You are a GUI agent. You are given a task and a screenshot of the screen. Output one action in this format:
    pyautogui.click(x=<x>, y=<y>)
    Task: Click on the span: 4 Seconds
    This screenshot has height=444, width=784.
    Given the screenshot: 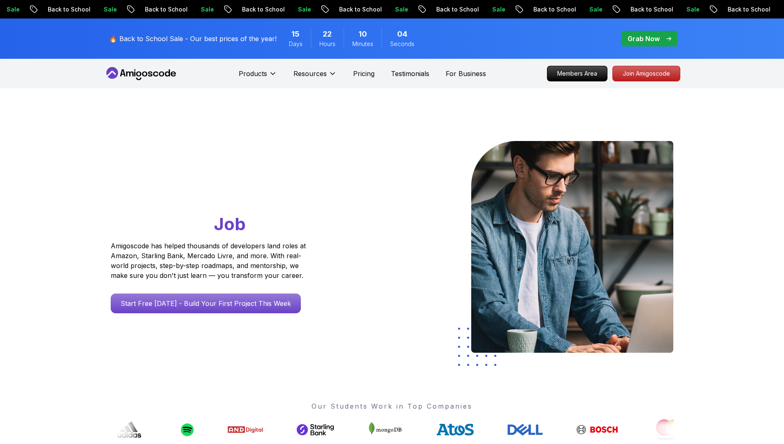 What is the action you would take?
    pyautogui.click(x=402, y=34)
    